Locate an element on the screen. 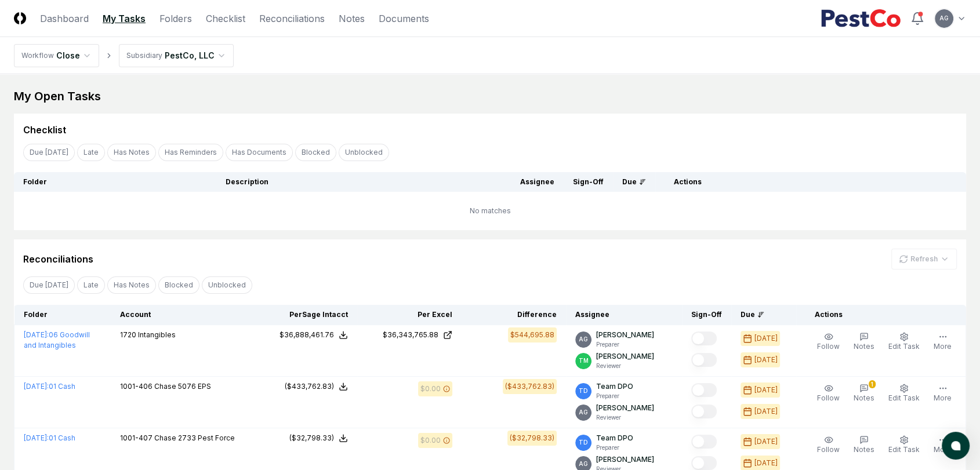 This screenshot has width=980, height=470. button: Blocked is located at coordinates (315, 152).